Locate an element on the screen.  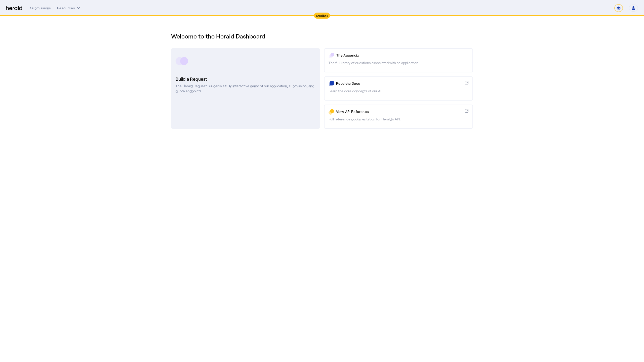
p: The Herald Request Builder is a fully interactive demo of our application, submission, and quote ... is located at coordinates (245, 89).